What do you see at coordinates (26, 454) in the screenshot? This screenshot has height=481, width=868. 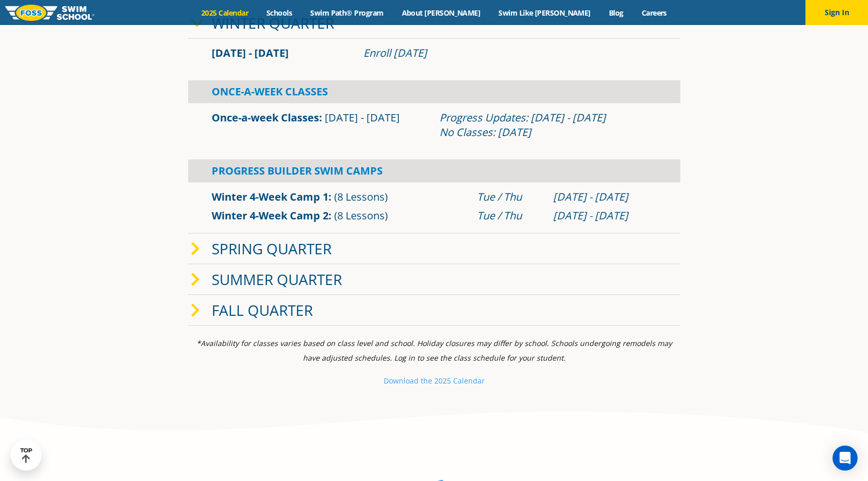 I see `div: TOP` at bounding box center [26, 454].